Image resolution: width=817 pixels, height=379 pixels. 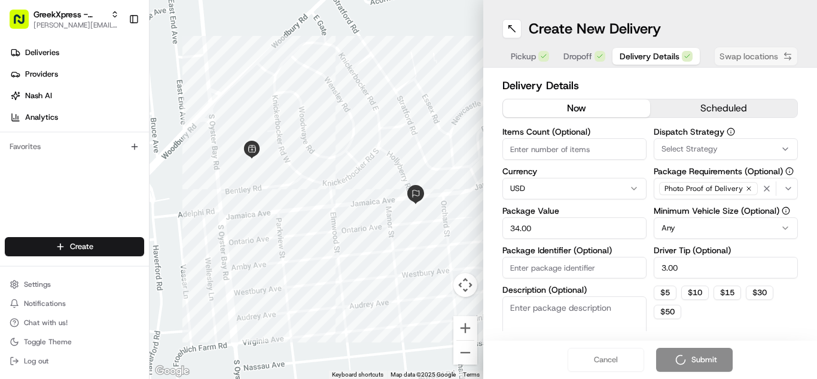 I want to click on span: Map data ©2025 Google, so click(x=423, y=374).